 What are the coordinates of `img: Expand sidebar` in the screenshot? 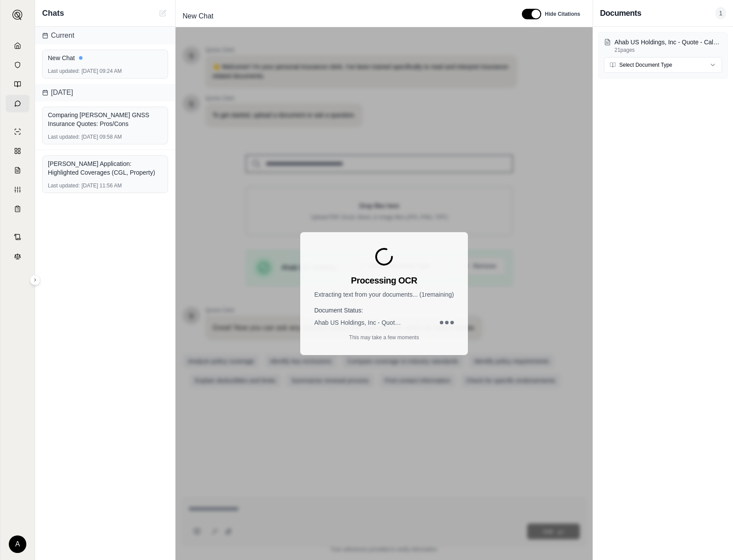 It's located at (18, 15).